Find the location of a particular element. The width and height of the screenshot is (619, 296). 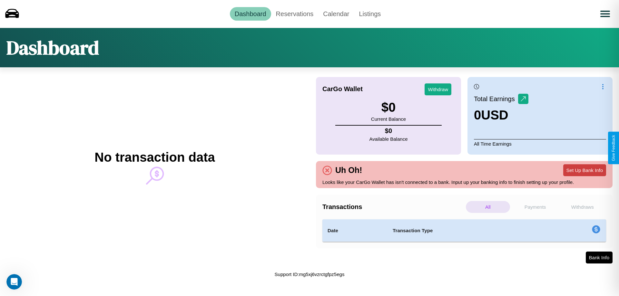

h4: $ 0 is located at coordinates (388, 131).